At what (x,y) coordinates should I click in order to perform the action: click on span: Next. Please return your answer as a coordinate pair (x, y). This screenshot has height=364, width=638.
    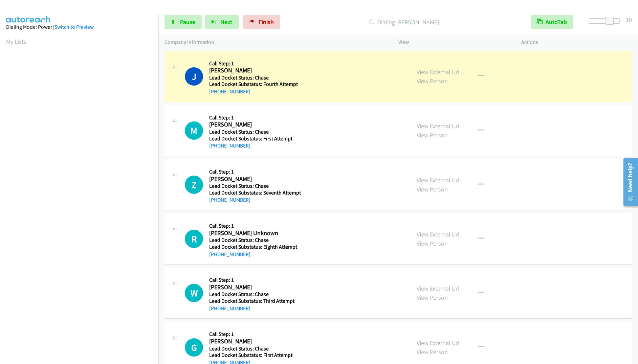
    Looking at the image, I should click on (226, 22).